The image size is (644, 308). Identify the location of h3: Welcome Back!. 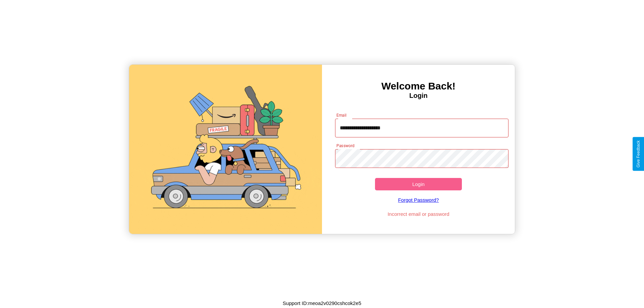
(418, 86).